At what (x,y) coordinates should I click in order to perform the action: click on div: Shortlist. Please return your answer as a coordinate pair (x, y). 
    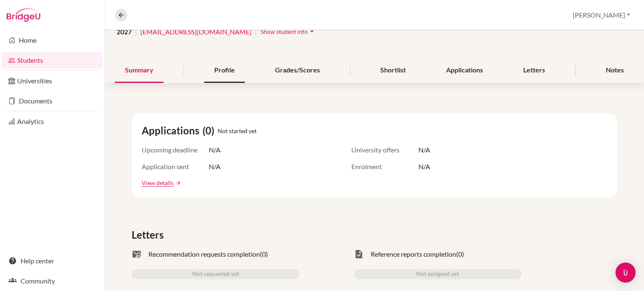
    Looking at the image, I should click on (393, 70).